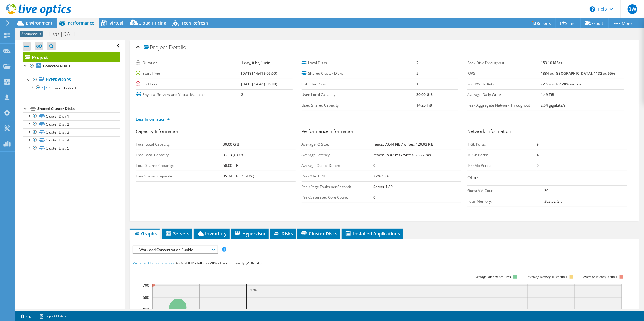  I want to click on b: 50.00 TiB, so click(231, 165).